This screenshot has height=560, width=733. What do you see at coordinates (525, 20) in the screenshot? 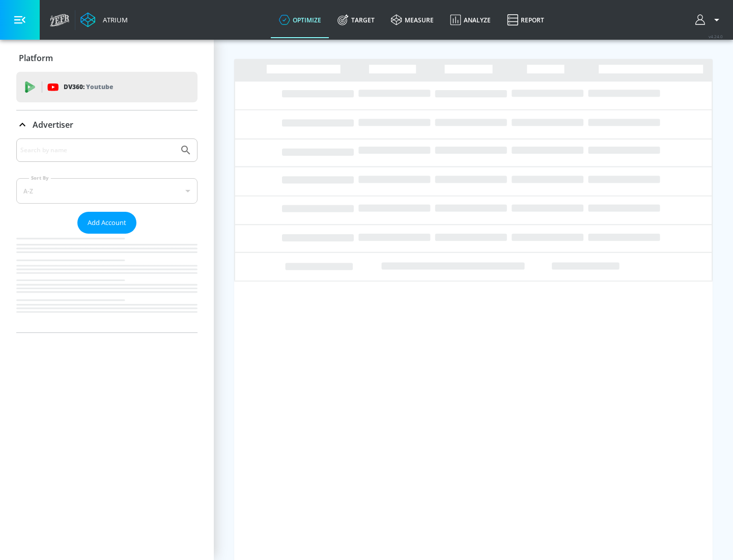
I see `a: Report` at bounding box center [525, 20].